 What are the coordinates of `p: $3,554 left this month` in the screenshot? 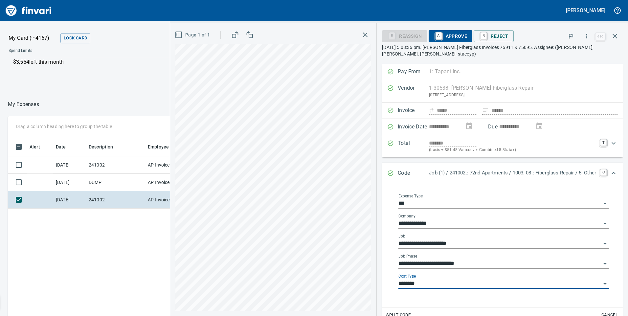 It's located at (116, 62).